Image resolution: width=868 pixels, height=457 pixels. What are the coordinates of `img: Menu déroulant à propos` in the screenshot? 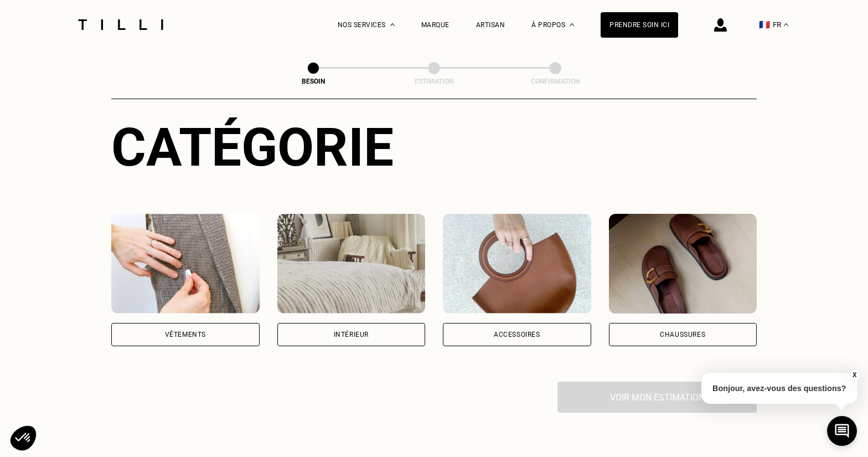 It's located at (572, 24).